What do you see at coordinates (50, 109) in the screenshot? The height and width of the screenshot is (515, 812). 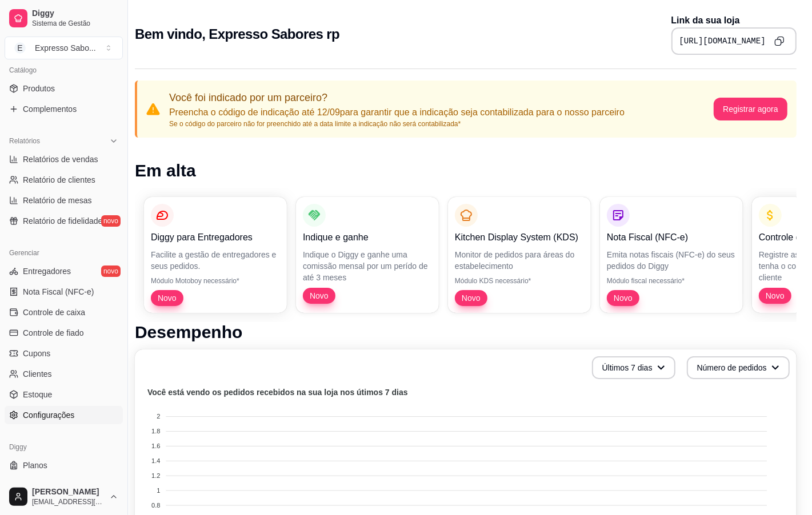 I see `span: Complementos` at bounding box center [50, 109].